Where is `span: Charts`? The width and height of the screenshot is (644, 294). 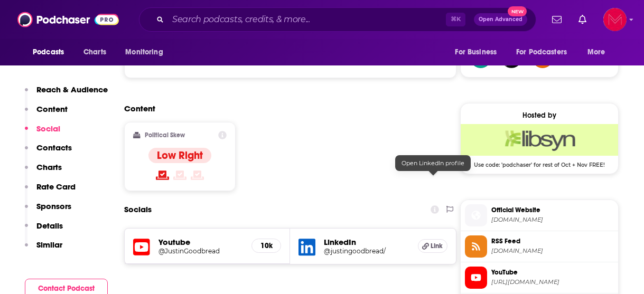
span: Charts is located at coordinates (95, 53).